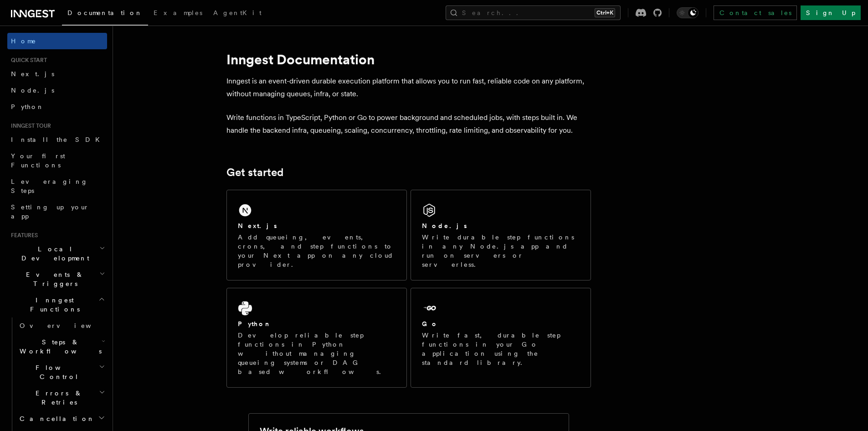 The width and height of the screenshot is (868, 431). Describe the element at coordinates (62, 346) in the screenshot. I see `button: Steps & Workflows` at that location.